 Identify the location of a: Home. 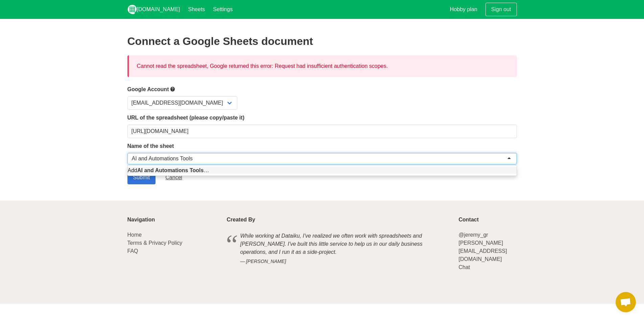
(134, 235).